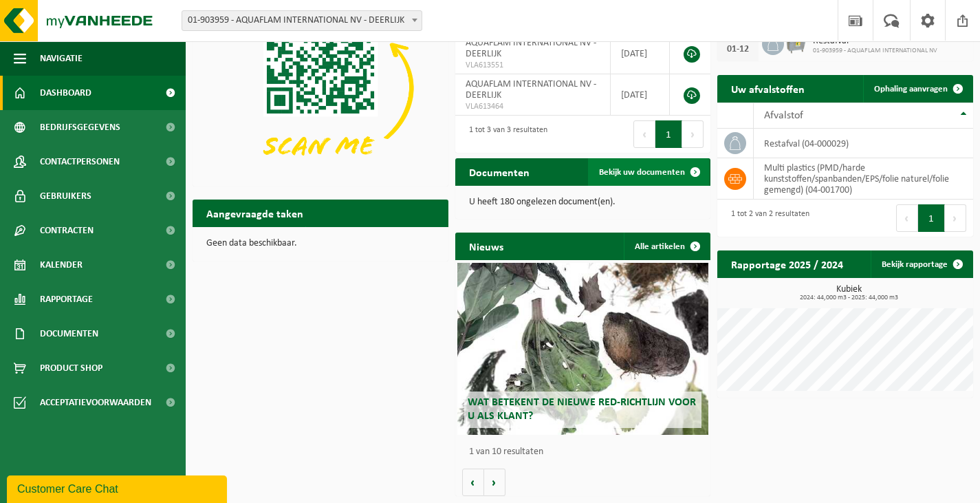 Image resolution: width=980 pixels, height=503 pixels. Describe the element at coordinates (69, 334) in the screenshot. I see `span: Documenten` at that location.